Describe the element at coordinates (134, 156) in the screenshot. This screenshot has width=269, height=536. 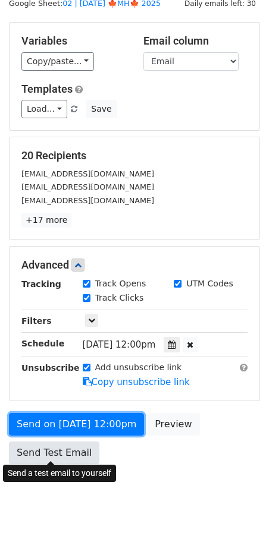
I see `h5: 20 Recipients` at that location.